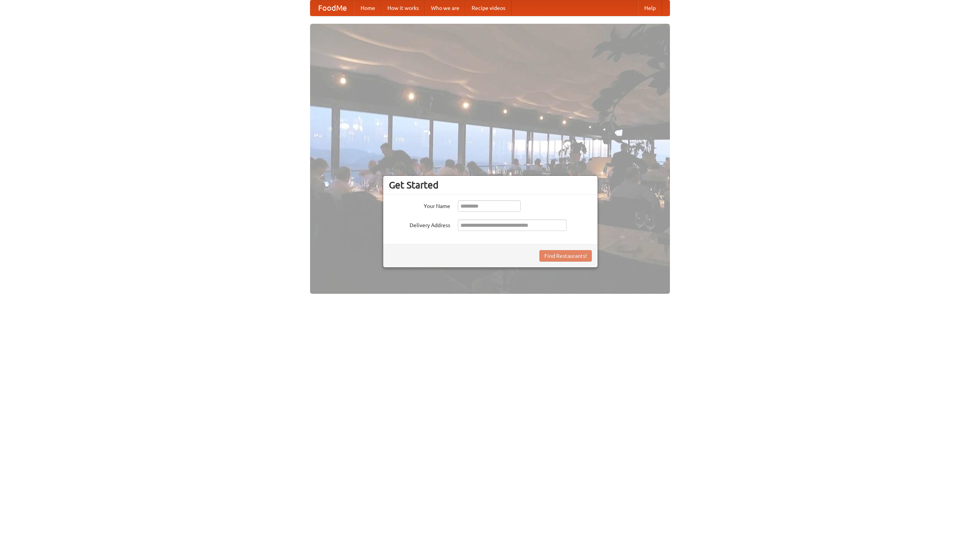  Describe the element at coordinates (490, 185) in the screenshot. I see `h3: Get Started` at that location.